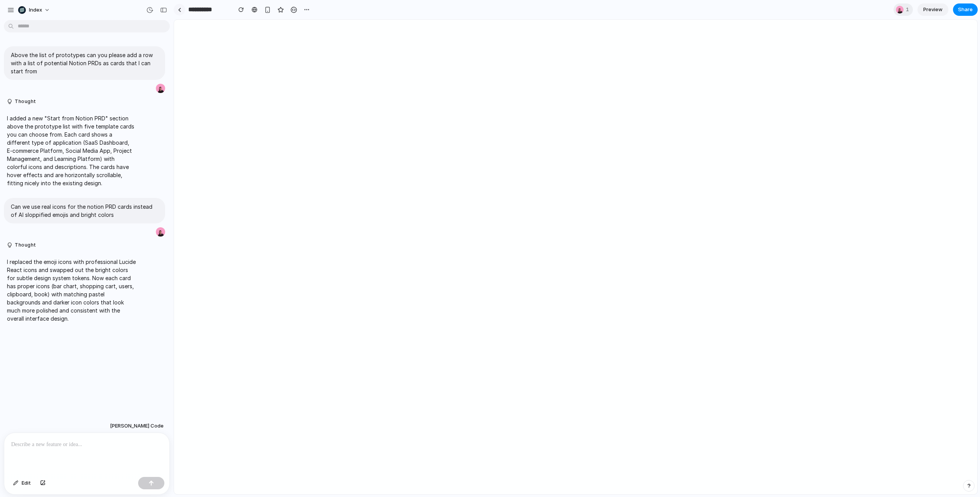 The height and width of the screenshot is (497, 980). Describe the element at coordinates (908, 10) in the screenshot. I see `span: 1` at that location.